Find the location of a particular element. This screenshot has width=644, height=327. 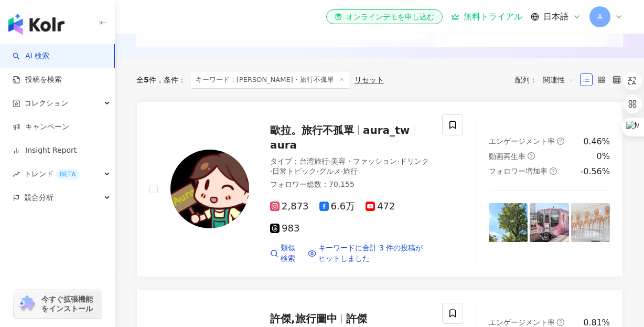

span: フォロワー増加率 is located at coordinates (518, 171).